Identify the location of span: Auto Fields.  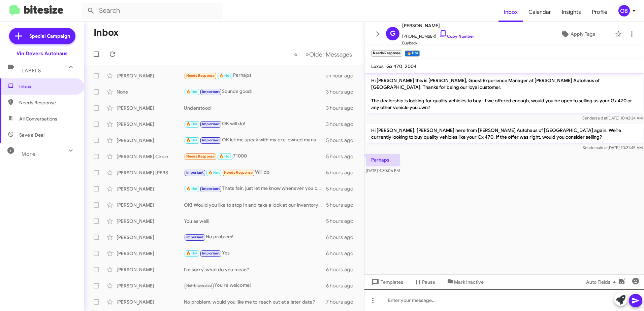
(602, 282).